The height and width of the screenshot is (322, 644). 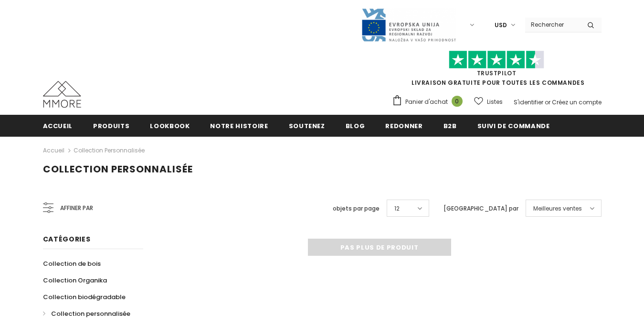 I want to click on span: or, so click(x=548, y=102).